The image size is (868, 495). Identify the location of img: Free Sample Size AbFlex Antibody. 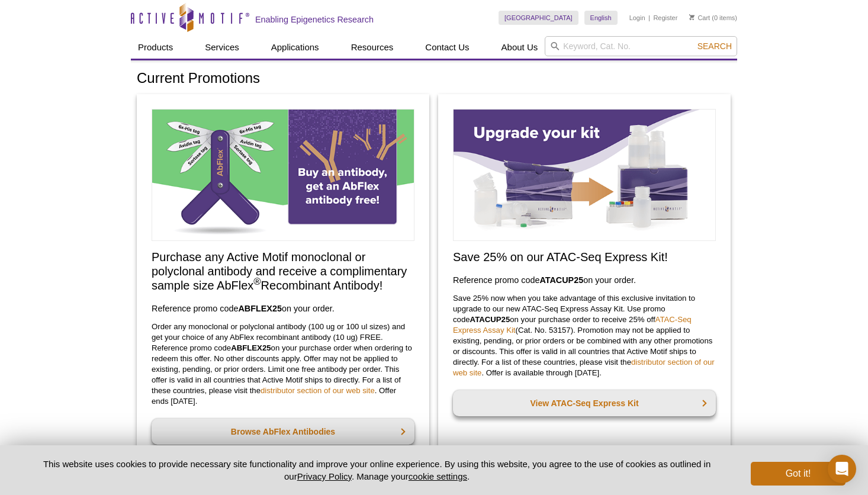
(283, 175).